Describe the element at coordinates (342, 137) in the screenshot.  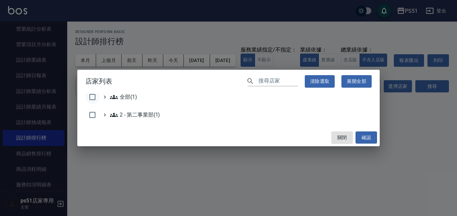
I see `button: 關閉` at that location.